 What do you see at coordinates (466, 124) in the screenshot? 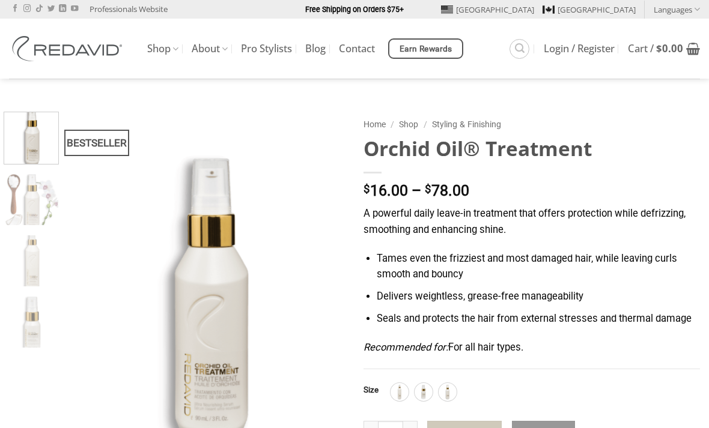
I see `a: Styling & Finishing` at bounding box center [466, 124].